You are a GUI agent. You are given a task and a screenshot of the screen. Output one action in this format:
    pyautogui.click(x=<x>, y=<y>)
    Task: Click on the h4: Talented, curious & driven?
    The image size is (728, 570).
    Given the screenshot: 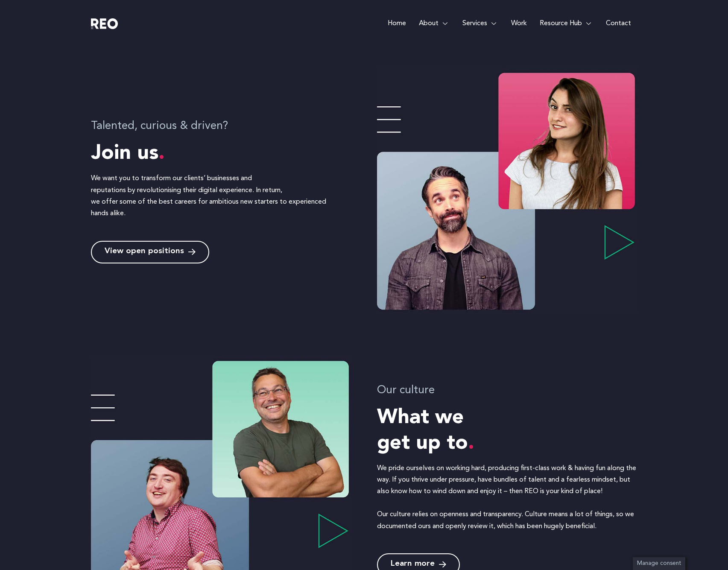 What is the action you would take?
    pyautogui.click(x=218, y=126)
    